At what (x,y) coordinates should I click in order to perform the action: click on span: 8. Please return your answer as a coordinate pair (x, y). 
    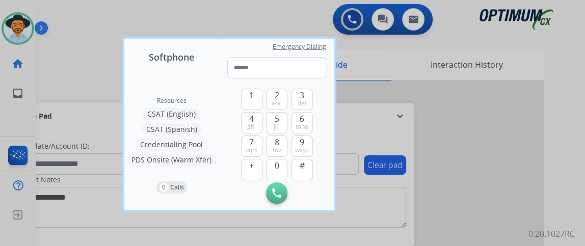
    Looking at the image, I should click on (277, 142).